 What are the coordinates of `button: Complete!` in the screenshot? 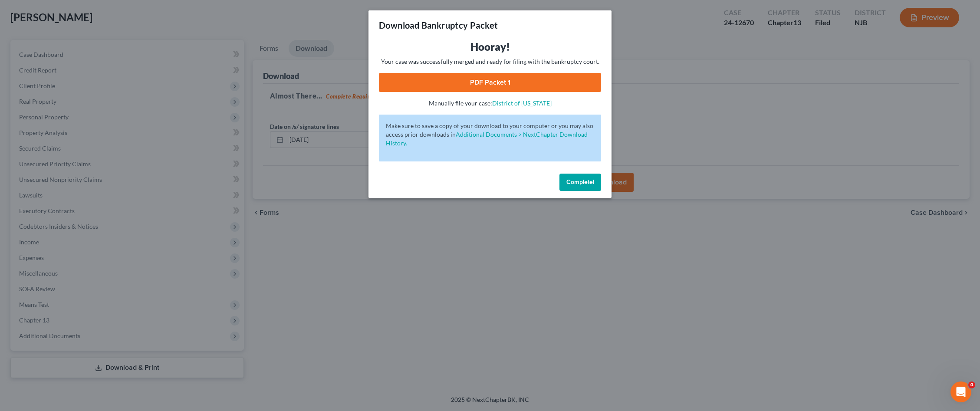 It's located at (580, 182).